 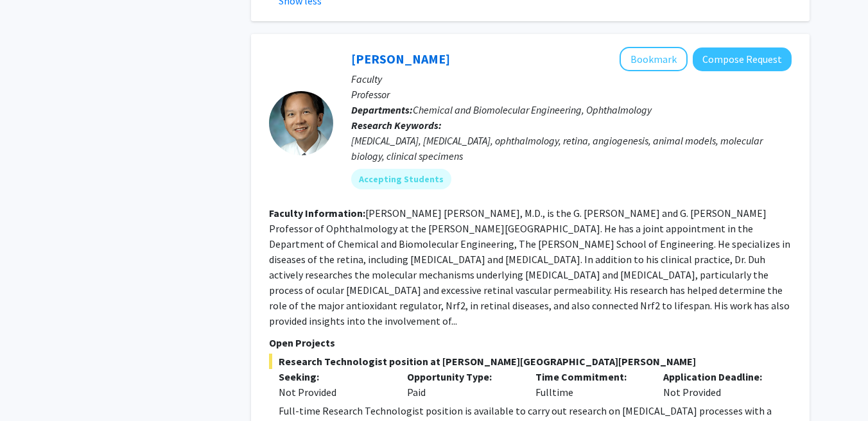 What do you see at coordinates (317, 213) in the screenshot?
I see `b: Faculty Information:` at bounding box center [317, 213].